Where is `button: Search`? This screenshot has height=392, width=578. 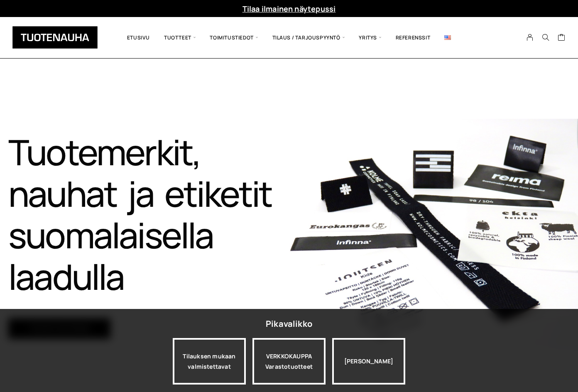 button: Search is located at coordinates (546, 37).